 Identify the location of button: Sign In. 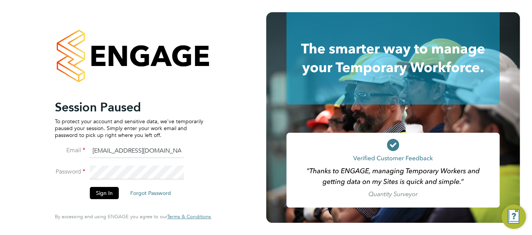
(104, 193).